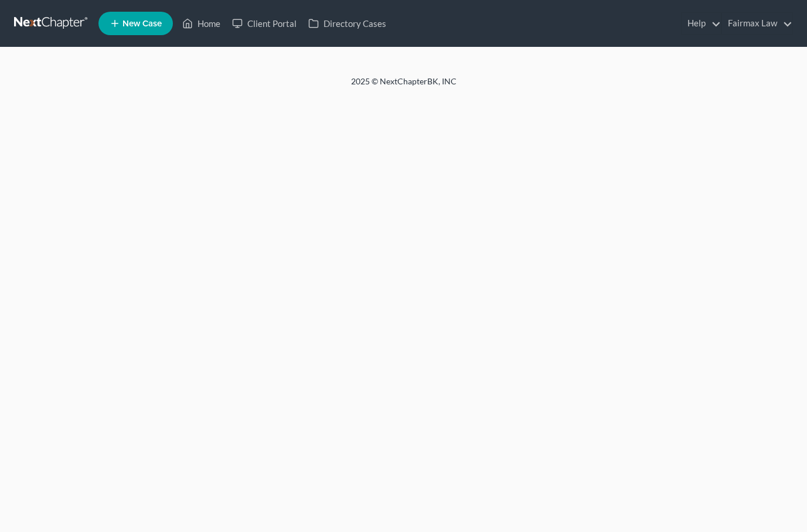 Image resolution: width=807 pixels, height=532 pixels. Describe the element at coordinates (757, 24) in the screenshot. I see `a: Fairmax Law` at that location.